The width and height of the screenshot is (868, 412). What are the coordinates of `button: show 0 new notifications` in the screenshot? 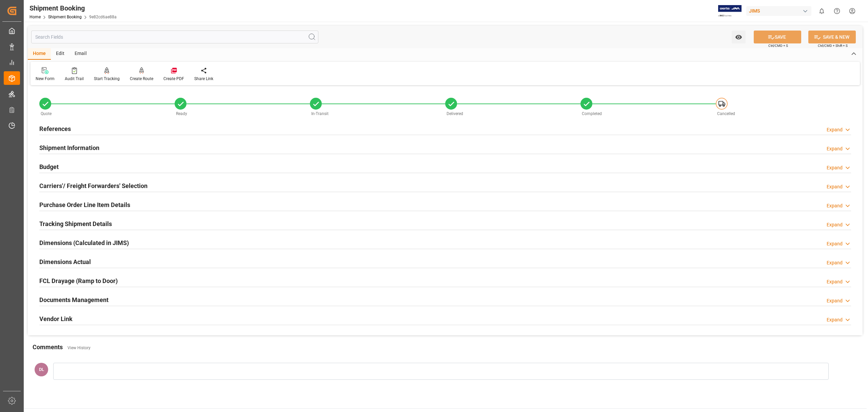 It's located at (822, 10).